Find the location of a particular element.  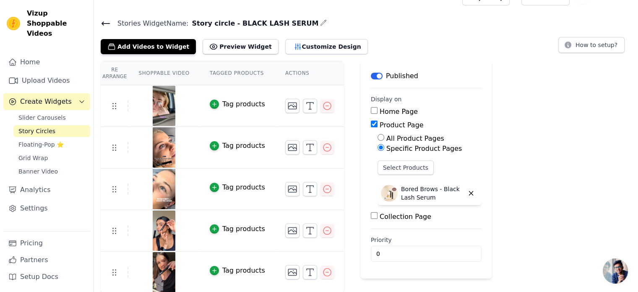

a: Upload Videos is located at coordinates (47, 81).